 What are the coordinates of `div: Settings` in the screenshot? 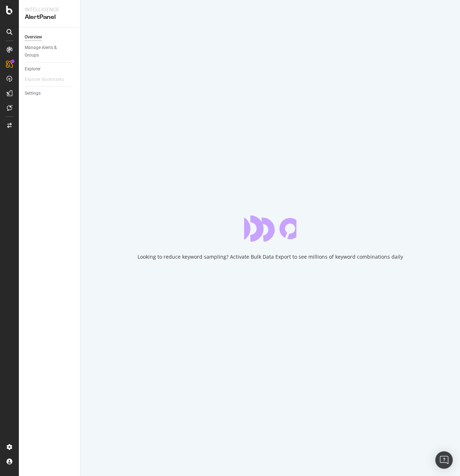 It's located at (32, 93).